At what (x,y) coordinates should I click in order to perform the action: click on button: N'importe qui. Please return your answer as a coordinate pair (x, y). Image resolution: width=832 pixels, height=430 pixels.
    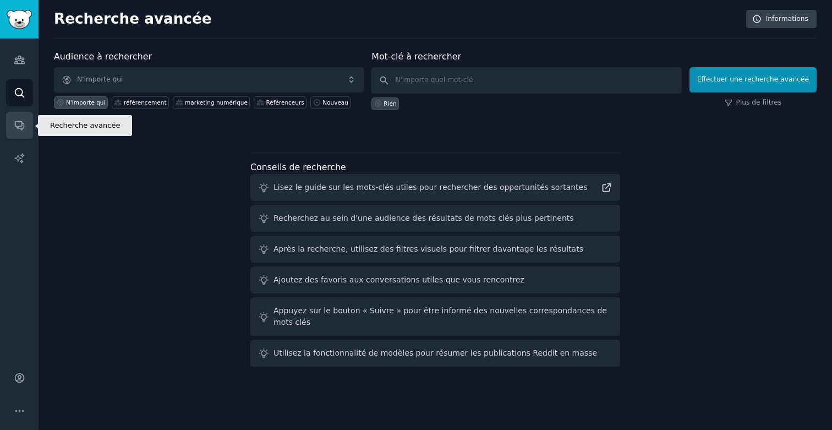
    Looking at the image, I should click on (208, 80).